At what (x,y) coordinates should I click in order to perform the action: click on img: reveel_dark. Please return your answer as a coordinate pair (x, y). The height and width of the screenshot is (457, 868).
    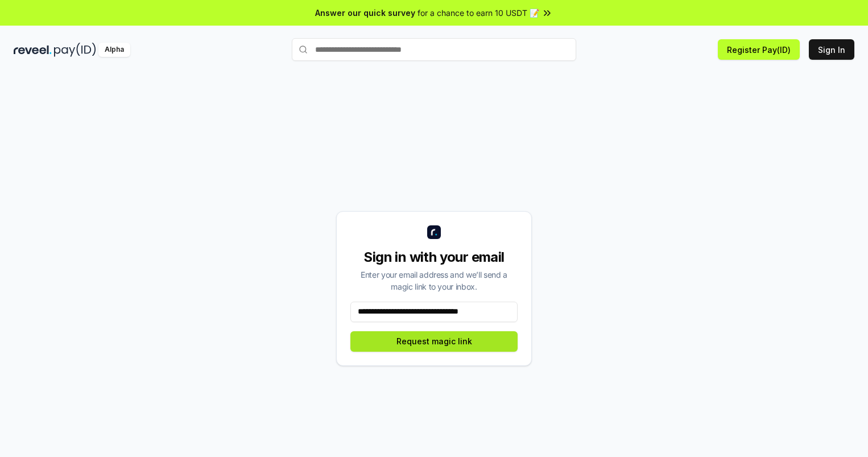
    Looking at the image, I should click on (32, 49).